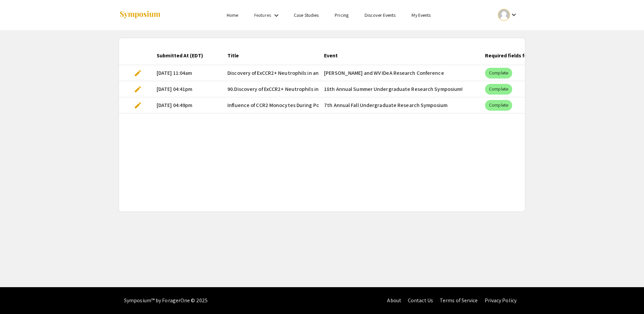  Describe the element at coordinates (514, 15) in the screenshot. I see `mat-icon: Expand account dropdown` at that location.